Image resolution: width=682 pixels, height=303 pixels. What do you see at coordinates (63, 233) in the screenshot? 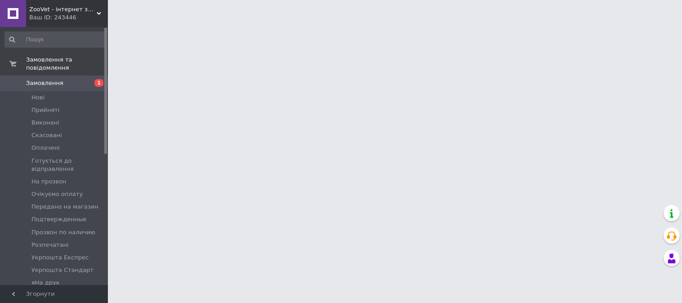
I see `span: Прозвон по наличию` at bounding box center [63, 233].